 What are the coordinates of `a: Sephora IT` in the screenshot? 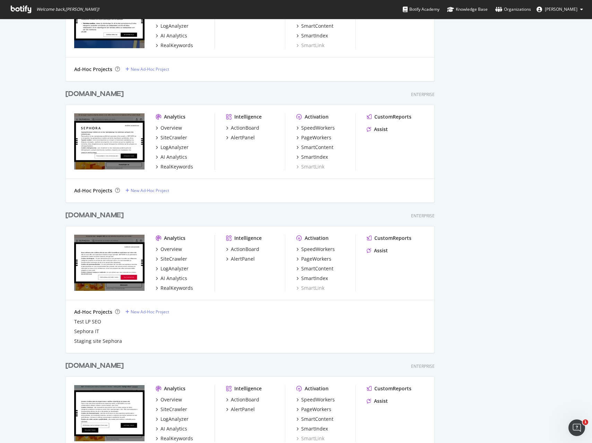 It's located at (87, 331).